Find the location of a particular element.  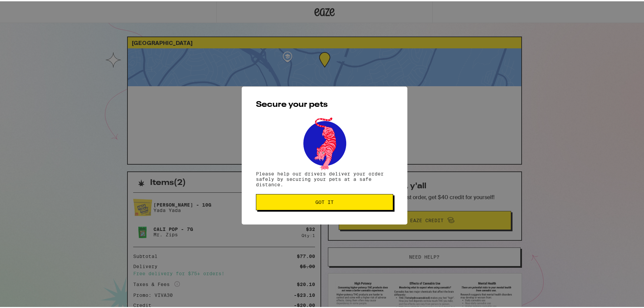

span: Got it is located at coordinates (324, 201).